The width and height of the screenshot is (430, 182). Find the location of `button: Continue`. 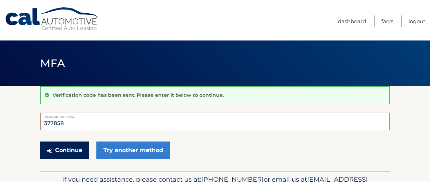

button: Continue is located at coordinates (65, 151).